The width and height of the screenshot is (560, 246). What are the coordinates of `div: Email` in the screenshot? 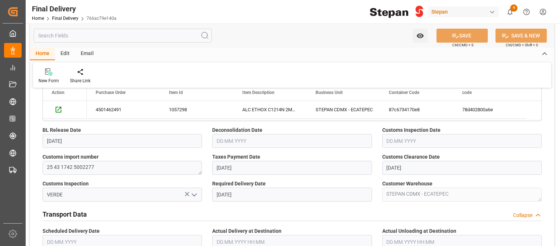 It's located at (87, 54).